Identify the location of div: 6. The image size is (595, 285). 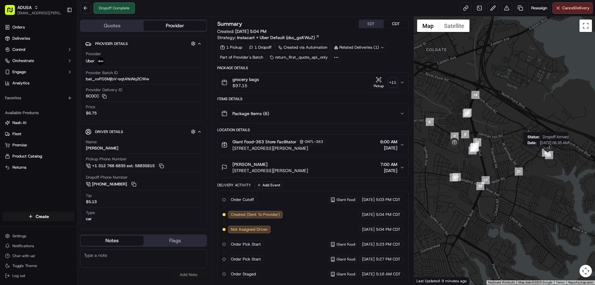
(429, 122).